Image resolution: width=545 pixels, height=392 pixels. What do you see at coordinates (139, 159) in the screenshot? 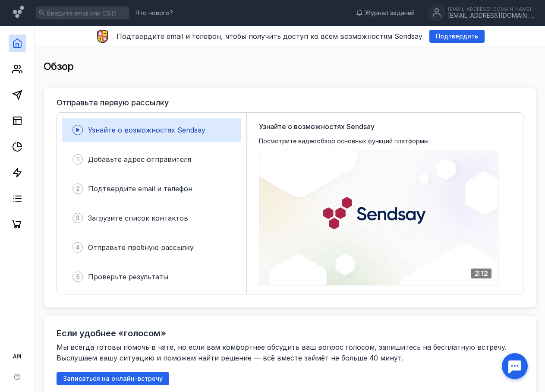
I see `span: Добавьте адрес отправителя` at bounding box center [139, 159].